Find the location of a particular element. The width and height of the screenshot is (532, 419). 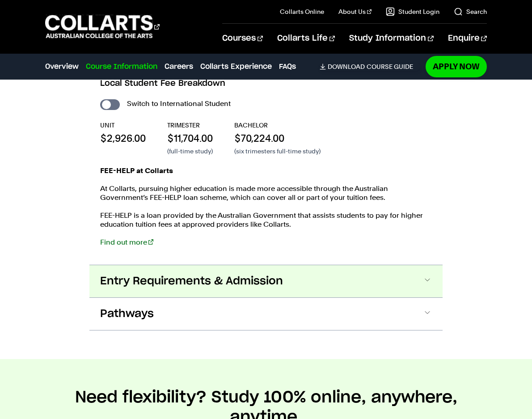

a: Student Login is located at coordinates (412, 12).